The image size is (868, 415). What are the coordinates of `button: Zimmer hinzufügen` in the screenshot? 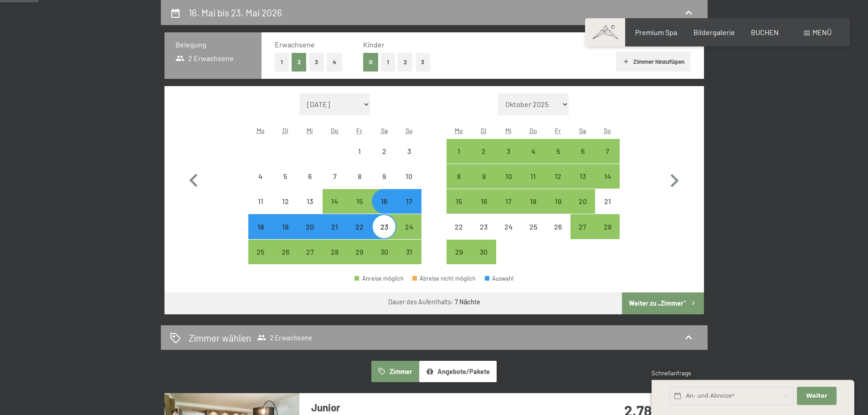 It's located at (653, 61).